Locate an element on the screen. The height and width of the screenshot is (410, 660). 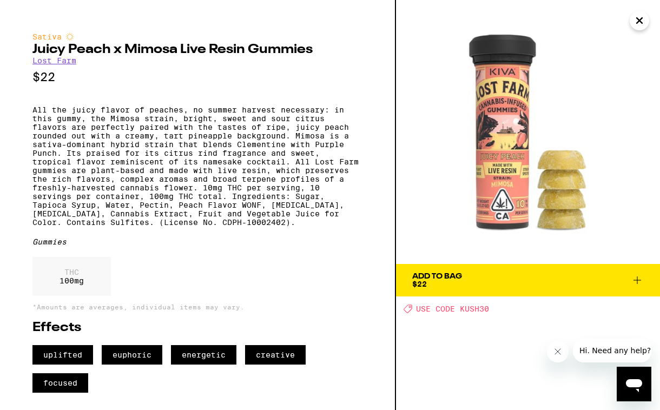
h2: Effects is located at coordinates (198, 328).